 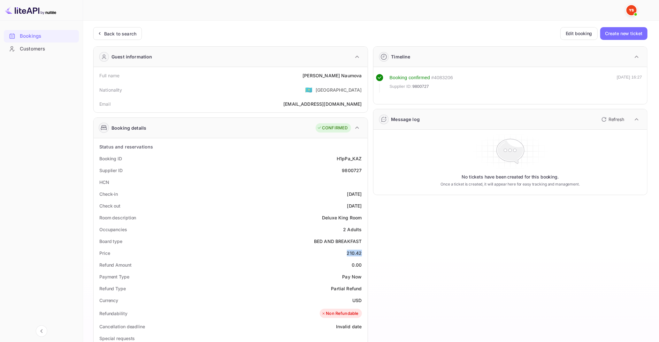 I want to click on div: 9800727, so click(x=352, y=170).